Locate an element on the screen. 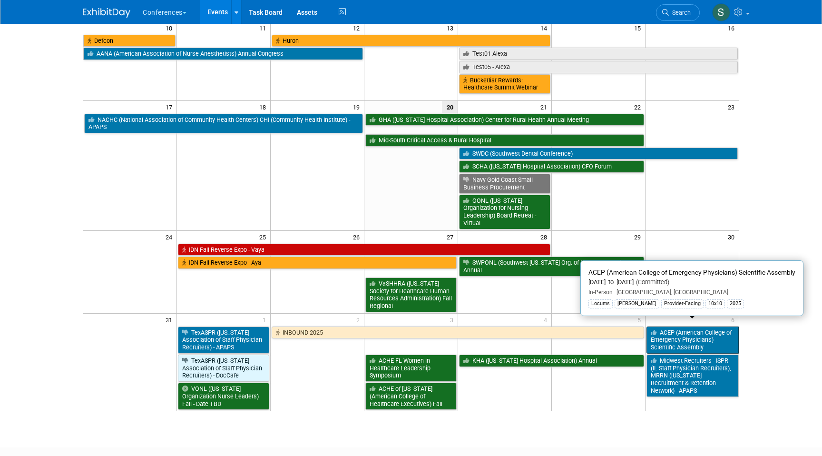  span: (Committed) is located at coordinates (651, 282).